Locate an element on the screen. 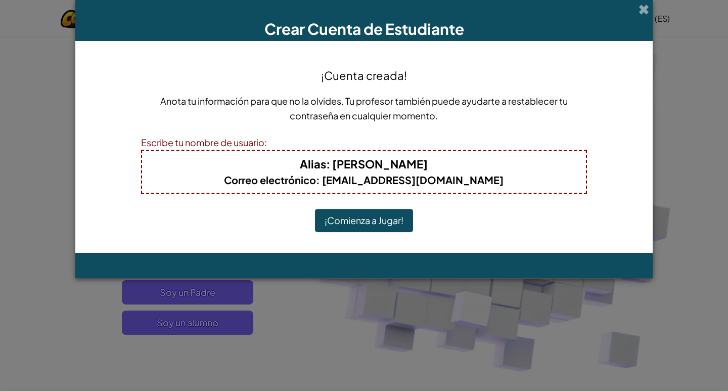 Image resolution: width=728 pixels, height=391 pixels. span: Alias is located at coordinates (313, 164).